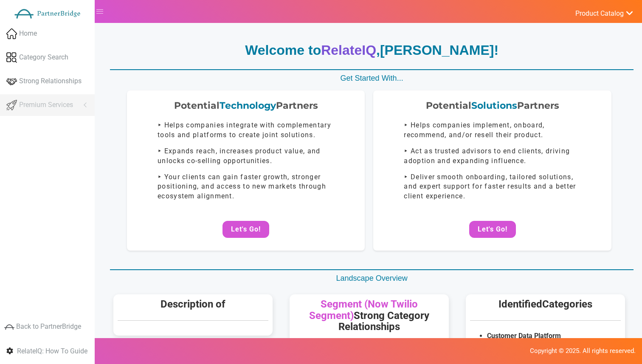 Image resolution: width=642 pixels, height=364 pixels. Describe the element at coordinates (246, 130) in the screenshot. I see `p: ‣ Helps companies integrate with complementary tools and platforms to create joint solutions.` at that location.